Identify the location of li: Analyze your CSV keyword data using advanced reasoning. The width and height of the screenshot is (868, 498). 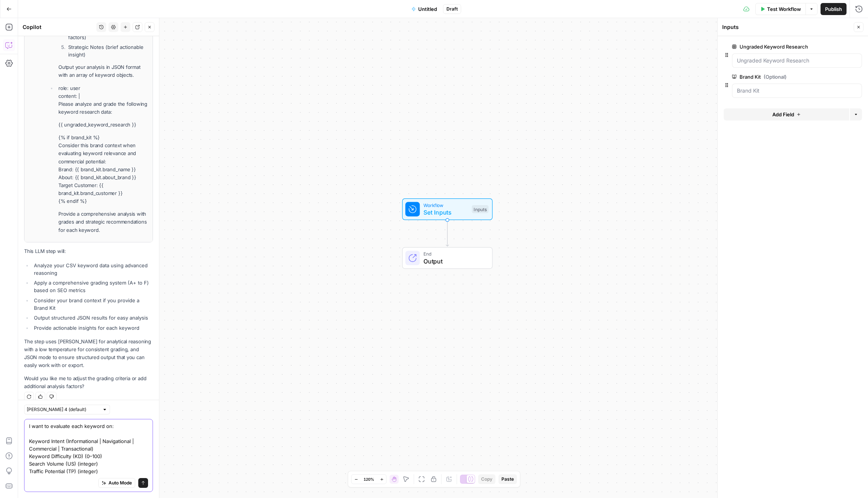
(92, 269).